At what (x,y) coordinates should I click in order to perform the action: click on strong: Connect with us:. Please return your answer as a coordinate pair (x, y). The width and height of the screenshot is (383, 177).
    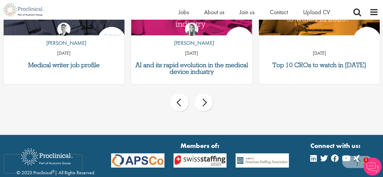
    Looking at the image, I should click on (336, 146).